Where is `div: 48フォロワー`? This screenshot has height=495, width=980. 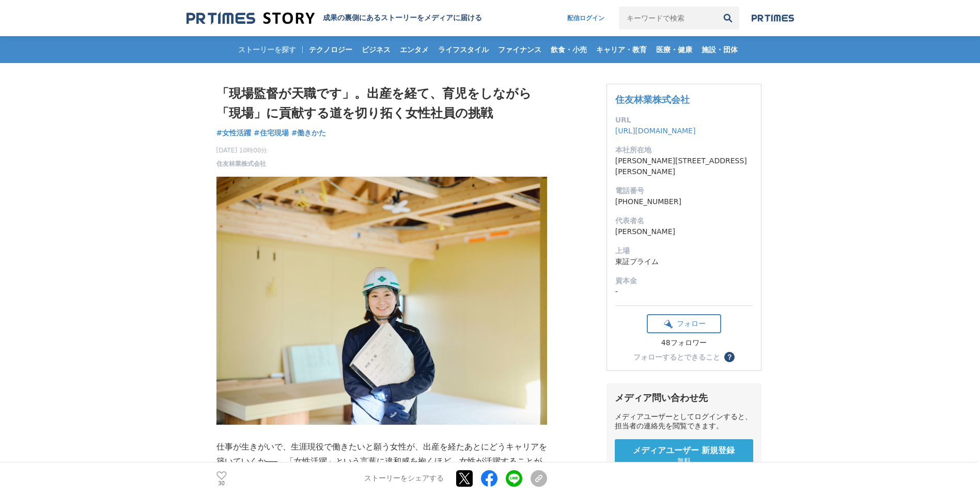
div: 48フォロワー is located at coordinates (684, 343).